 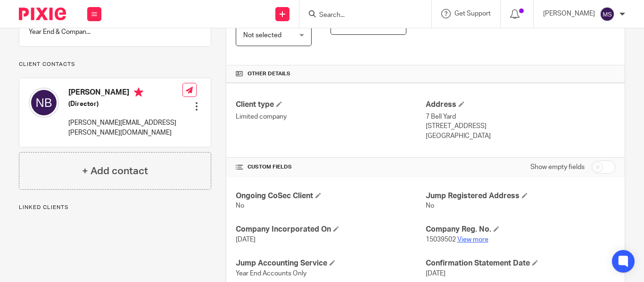 I want to click on p: Client contacts, so click(x=115, y=65).